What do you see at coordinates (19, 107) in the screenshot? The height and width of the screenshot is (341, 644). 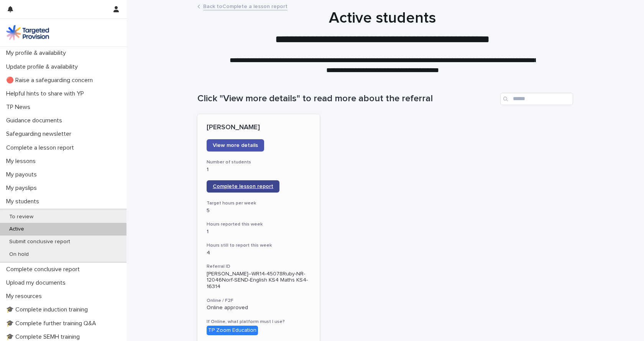 I see `p: TP News` at bounding box center [19, 107].